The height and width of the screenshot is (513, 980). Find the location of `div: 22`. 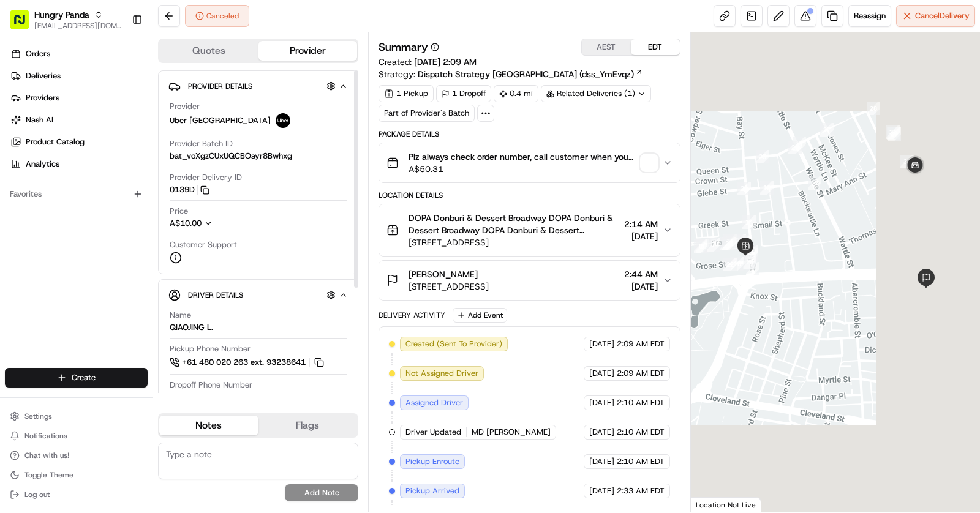

div: 22 is located at coordinates (730, 265).